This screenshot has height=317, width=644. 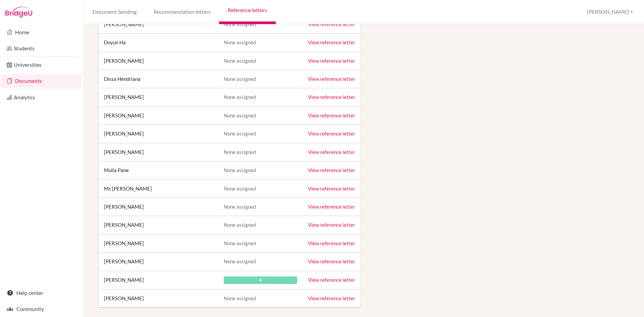 I want to click on a: Analytics, so click(x=41, y=97).